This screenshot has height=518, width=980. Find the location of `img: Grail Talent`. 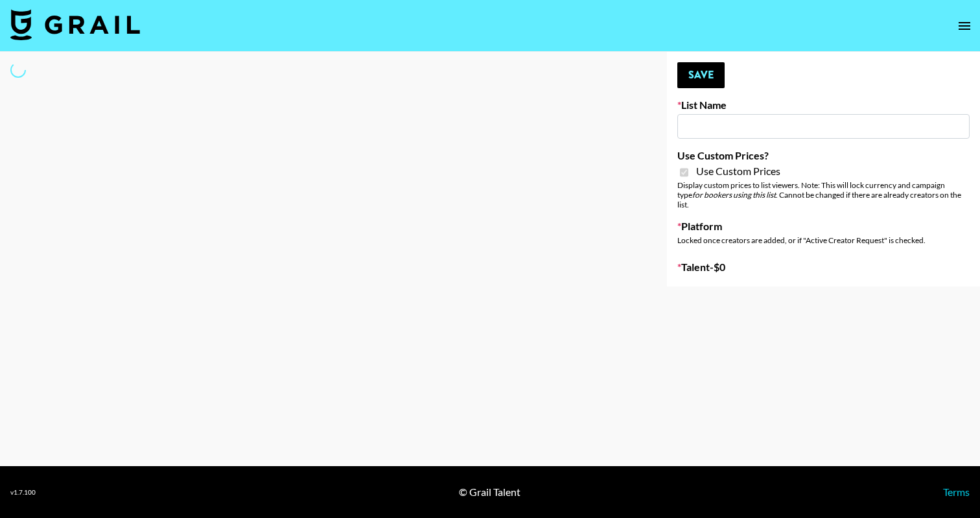

img: Grail Talent is located at coordinates (75, 25).